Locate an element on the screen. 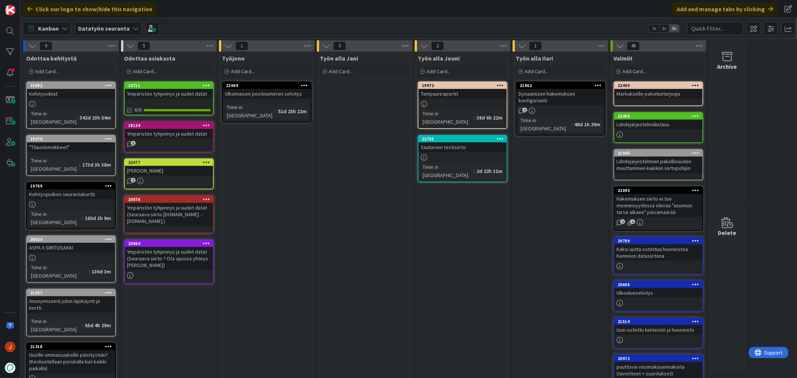  div: 18124Ympäristön tyhjennys ja uudet datat is located at coordinates (169, 130).